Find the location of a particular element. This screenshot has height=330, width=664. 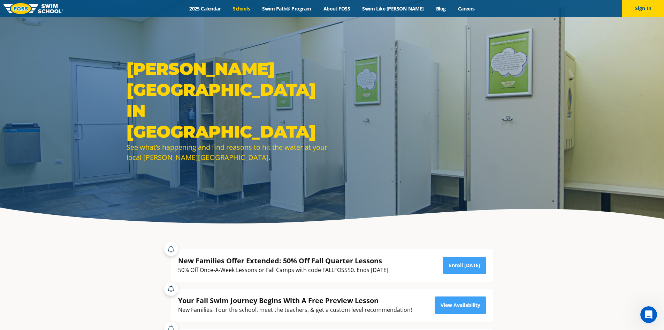

a: 2025 Calendar is located at coordinates (205, 8).